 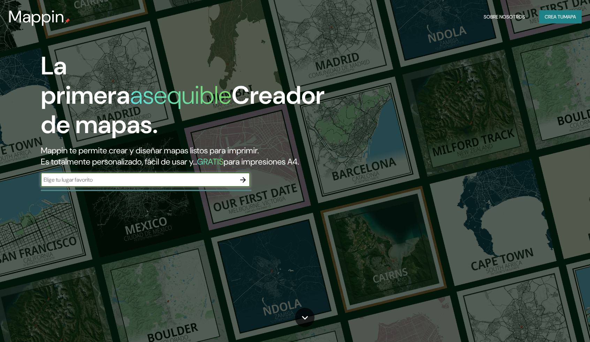 I want to click on font: Crea tu, so click(x=554, y=17).